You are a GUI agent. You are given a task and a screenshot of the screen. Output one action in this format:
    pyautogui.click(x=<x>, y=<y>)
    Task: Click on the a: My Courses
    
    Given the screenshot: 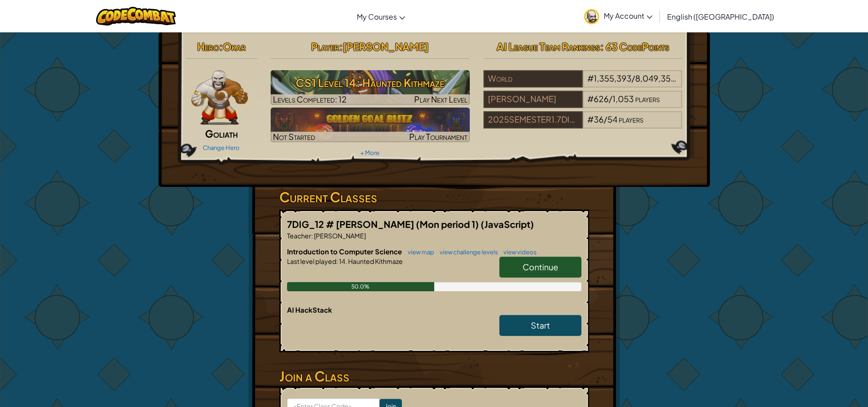 What is the action you would take?
    pyautogui.click(x=381, y=16)
    